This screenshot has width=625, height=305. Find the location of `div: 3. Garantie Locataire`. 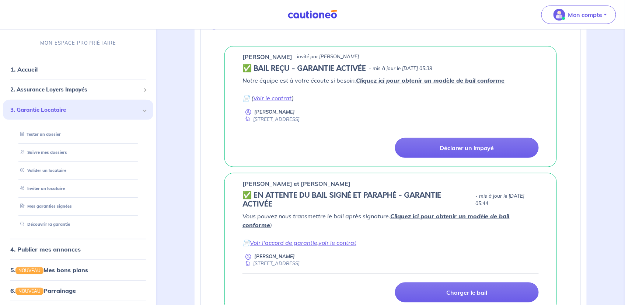

div: 3. Garantie Locataire is located at coordinates (78, 109).